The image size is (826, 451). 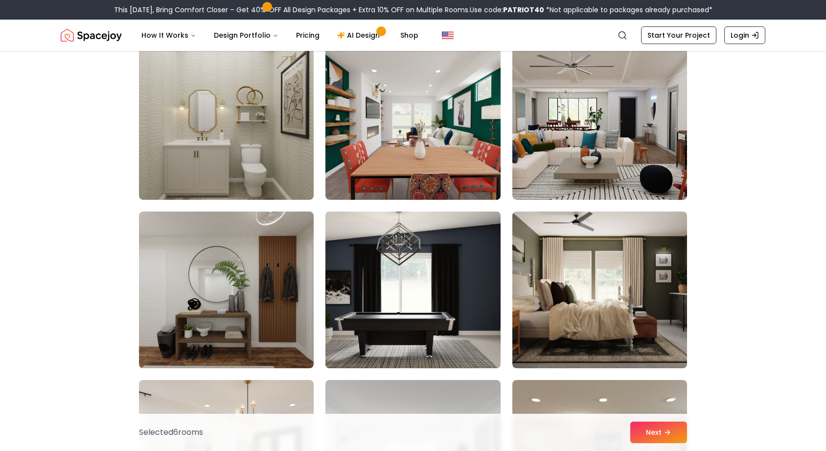 I want to click on img: Spacejoy Logo, so click(x=91, y=35).